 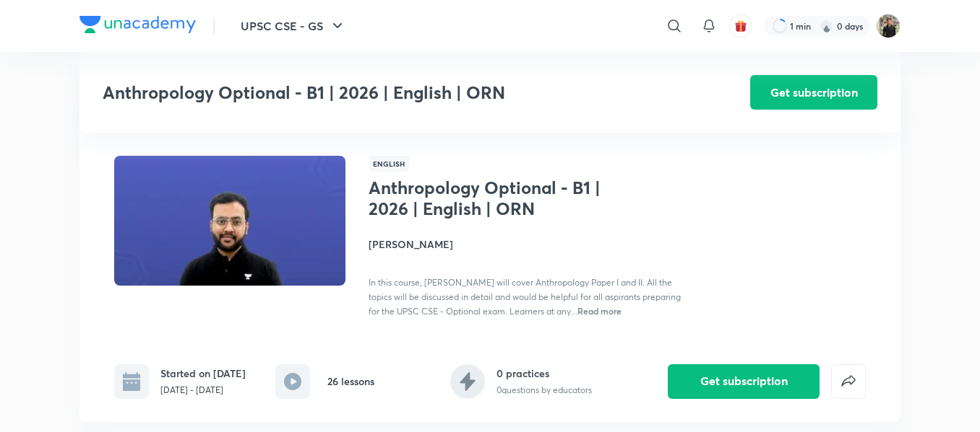 I want to click on img: Company Logo, so click(x=137, y=25).